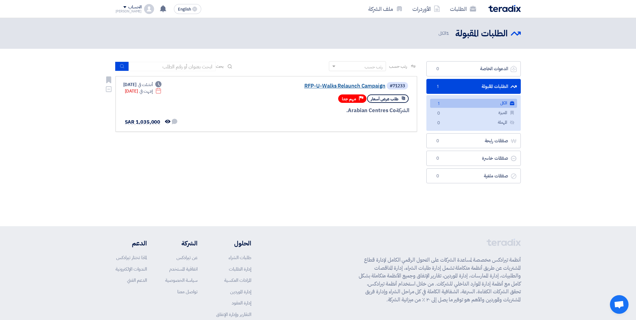 The height and width of the screenshot is (320, 636). Describe the element at coordinates (131, 243) in the screenshot. I see `li: الدعم` at that location.